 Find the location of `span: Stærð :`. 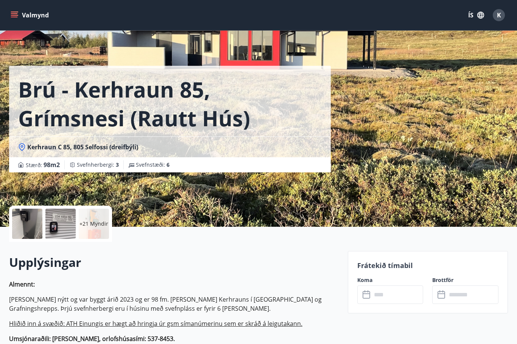

span: Stærð : is located at coordinates (43, 165).